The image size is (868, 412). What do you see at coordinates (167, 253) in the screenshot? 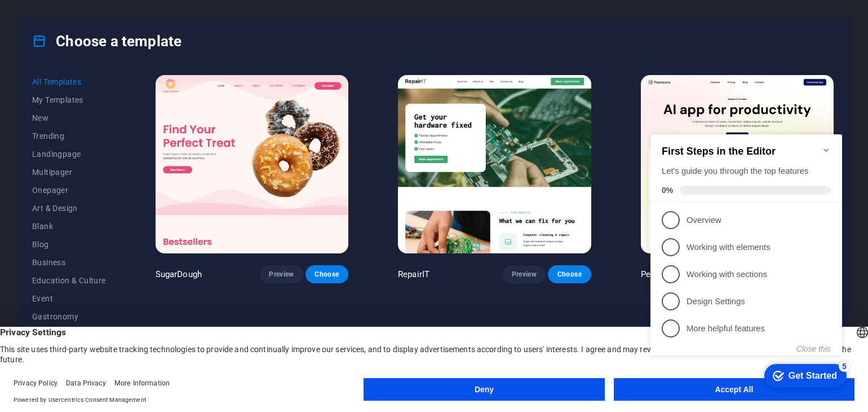
I see `div: Get Started` at bounding box center [167, 253].